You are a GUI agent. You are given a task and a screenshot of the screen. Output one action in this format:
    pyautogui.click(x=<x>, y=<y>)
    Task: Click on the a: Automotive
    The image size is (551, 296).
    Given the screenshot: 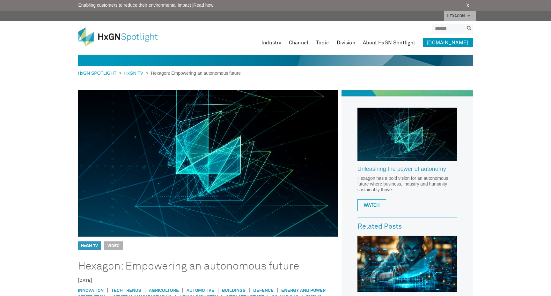 What is the action you would take?
    pyautogui.click(x=200, y=290)
    